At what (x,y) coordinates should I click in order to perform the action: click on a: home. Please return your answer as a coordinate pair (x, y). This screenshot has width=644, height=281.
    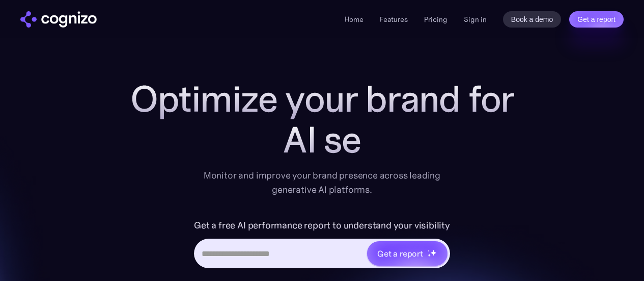
    Looking at the image, I should click on (58, 20).